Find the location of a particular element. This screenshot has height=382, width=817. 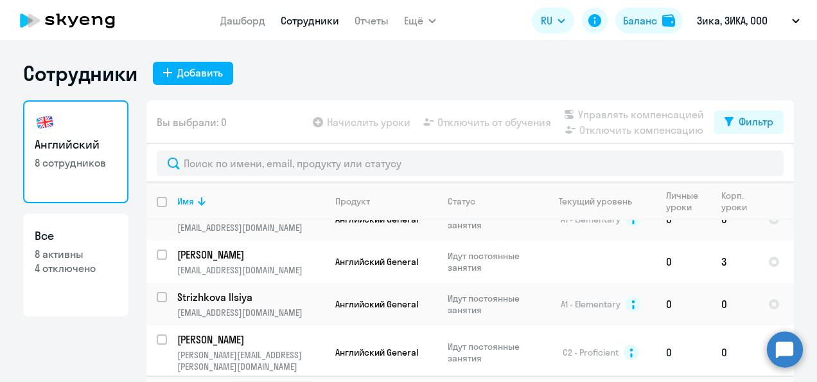

button: Фильтр is located at coordinates (749, 122).